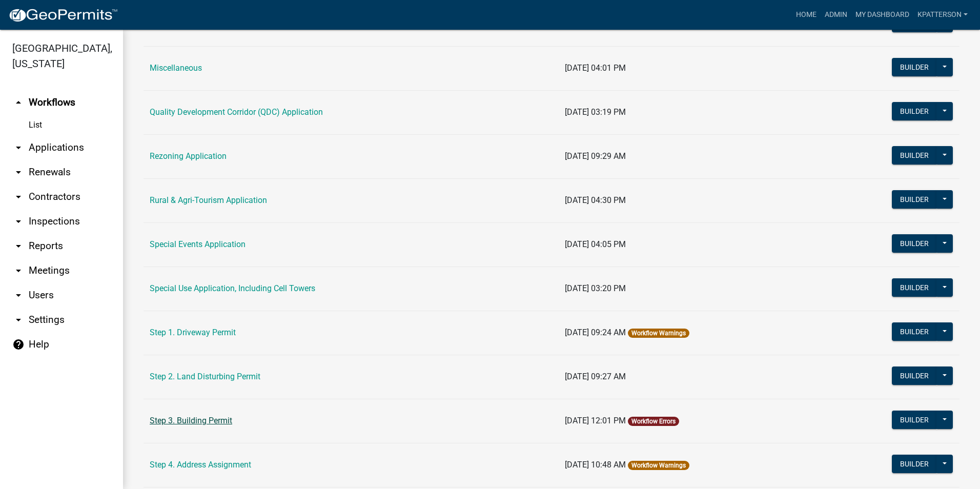 This screenshot has width=980, height=489. What do you see at coordinates (205, 376) in the screenshot?
I see `a: Step 2. Land Disturbing Permit` at bounding box center [205, 376].